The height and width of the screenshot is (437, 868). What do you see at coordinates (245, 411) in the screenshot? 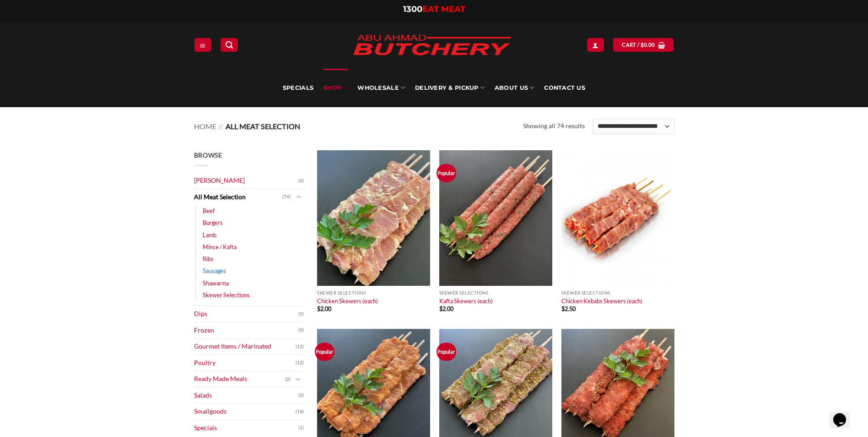
I see `a: Smallgoods` at bounding box center [245, 411].